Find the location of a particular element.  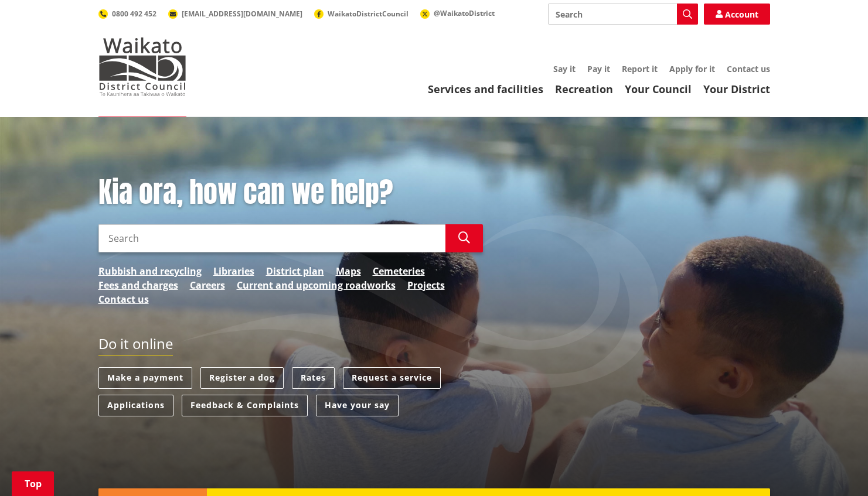

a: Say it is located at coordinates (565, 69).